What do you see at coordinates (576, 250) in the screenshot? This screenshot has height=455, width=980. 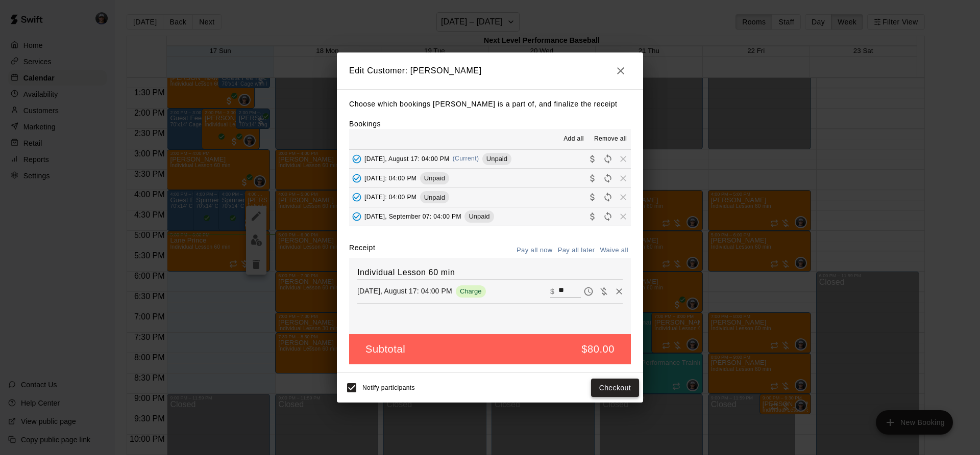 I see `button: Pay all later` at bounding box center [576, 250].